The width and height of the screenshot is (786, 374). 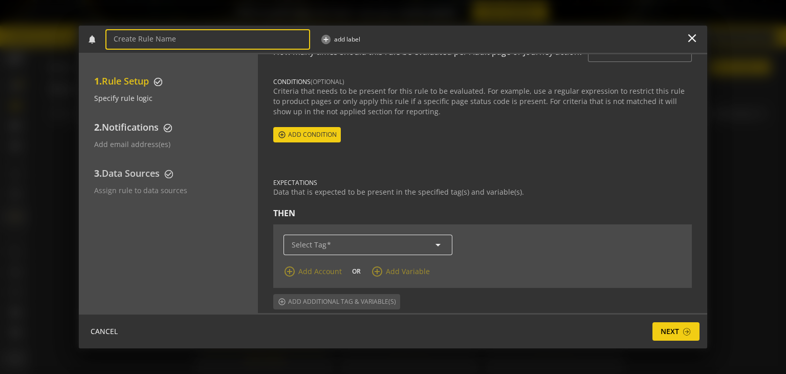 I want to click on button: Add condition, so click(x=307, y=135).